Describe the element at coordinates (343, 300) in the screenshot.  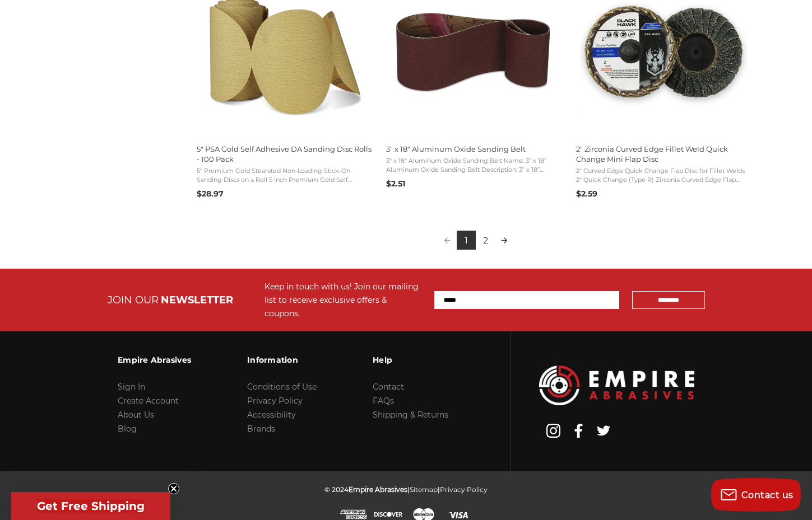
I see `div: Keep in touch with us! Join our mailing list to receive exclusive offers & coupons.` at that location.